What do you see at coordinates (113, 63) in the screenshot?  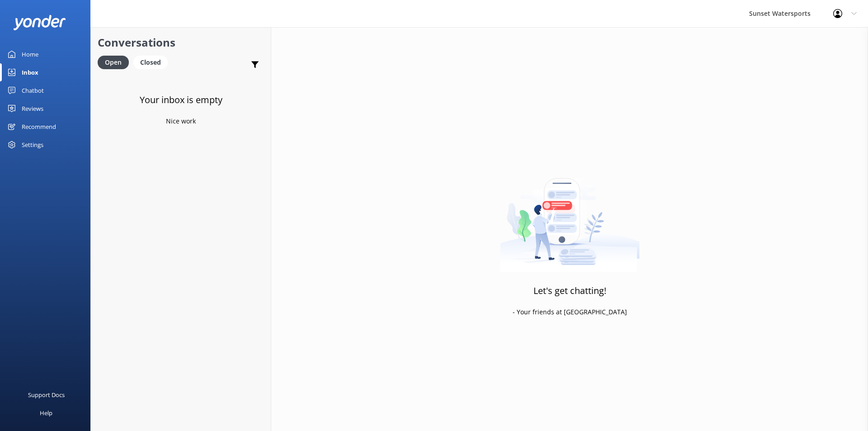 I see `div: Open` at bounding box center [113, 63].